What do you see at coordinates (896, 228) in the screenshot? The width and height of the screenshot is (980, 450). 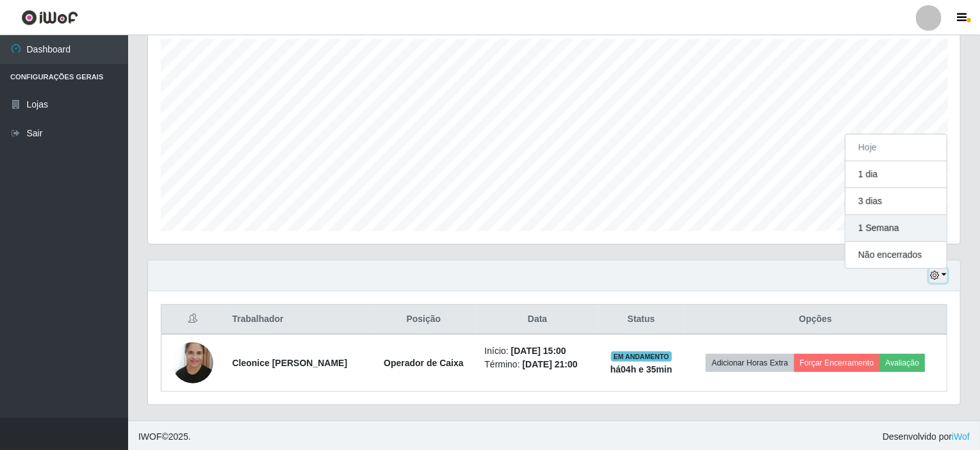 I see `button: 1 Semana` at bounding box center [896, 228].